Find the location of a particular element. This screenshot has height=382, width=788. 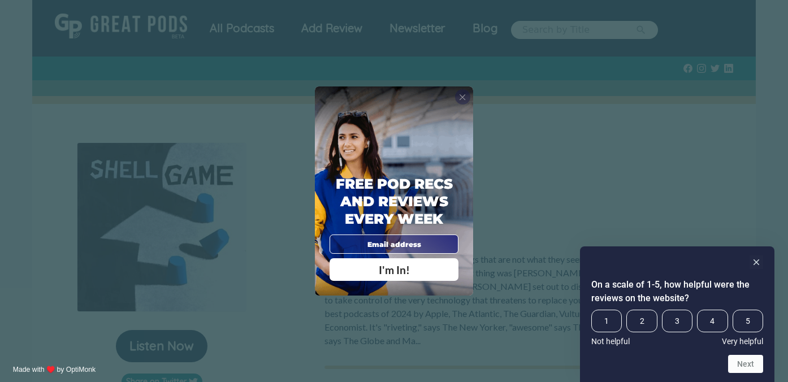

button: Next question is located at coordinates (746, 364).